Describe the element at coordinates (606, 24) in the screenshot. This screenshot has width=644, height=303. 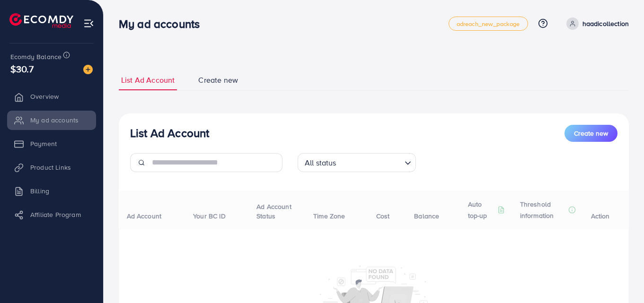
I see `p: haadicollection` at that location.